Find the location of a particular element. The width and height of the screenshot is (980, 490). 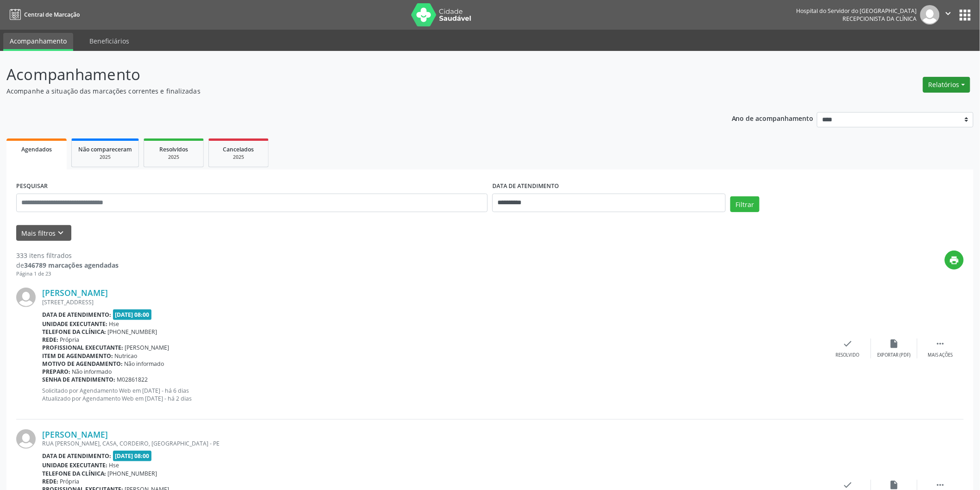

a: Acompanhamento is located at coordinates (38, 42).